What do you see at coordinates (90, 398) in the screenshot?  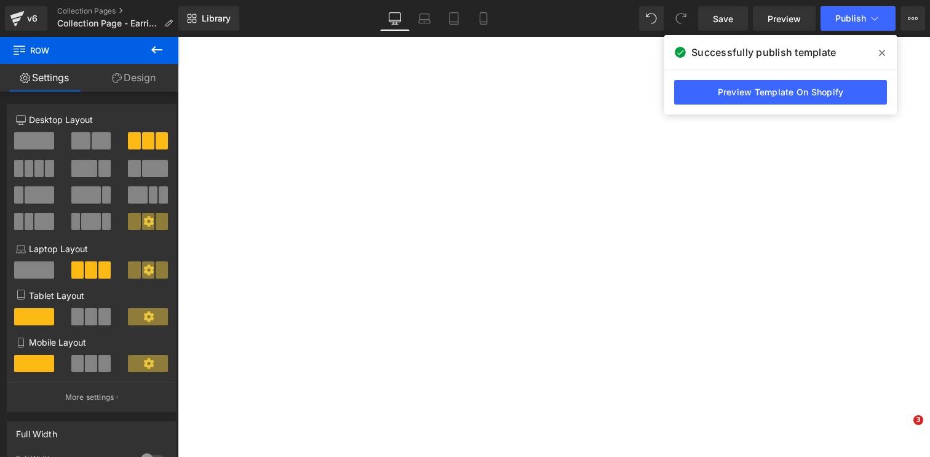 I see `p: More settings` at bounding box center [90, 398].